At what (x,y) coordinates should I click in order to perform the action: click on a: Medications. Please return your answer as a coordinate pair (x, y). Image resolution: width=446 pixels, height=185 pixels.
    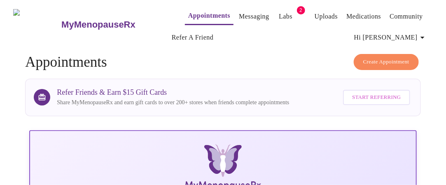
    Looking at the image, I should click on (363, 16).